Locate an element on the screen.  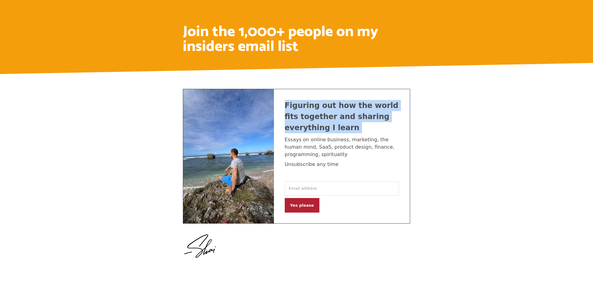
p: Unsubscribe any time is located at coordinates (342, 165).